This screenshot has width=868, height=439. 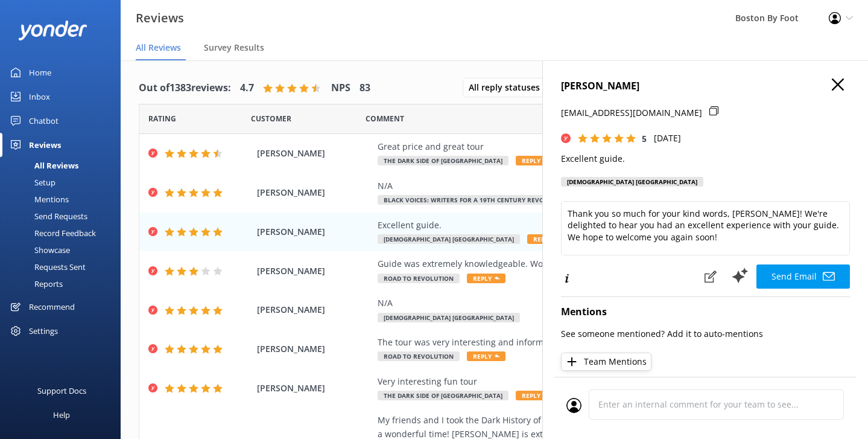 I want to click on div: Showcase, so click(x=39, y=250).